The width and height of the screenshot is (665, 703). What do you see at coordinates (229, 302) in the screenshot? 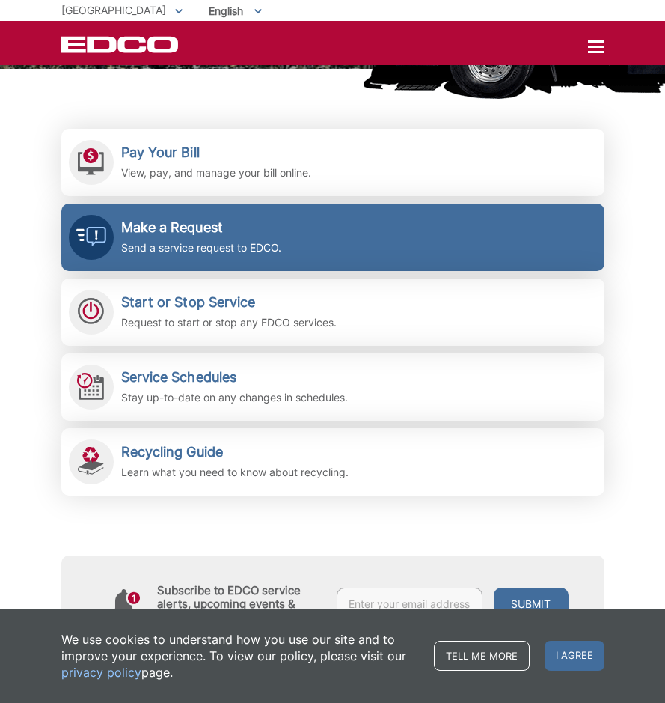
I see `h2: Start or Stop Service` at bounding box center [229, 302].